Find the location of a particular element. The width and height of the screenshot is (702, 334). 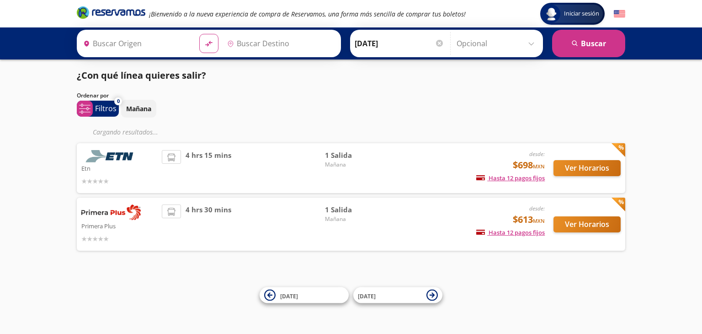

input: Buscar Destino is located at coordinates (280, 43).